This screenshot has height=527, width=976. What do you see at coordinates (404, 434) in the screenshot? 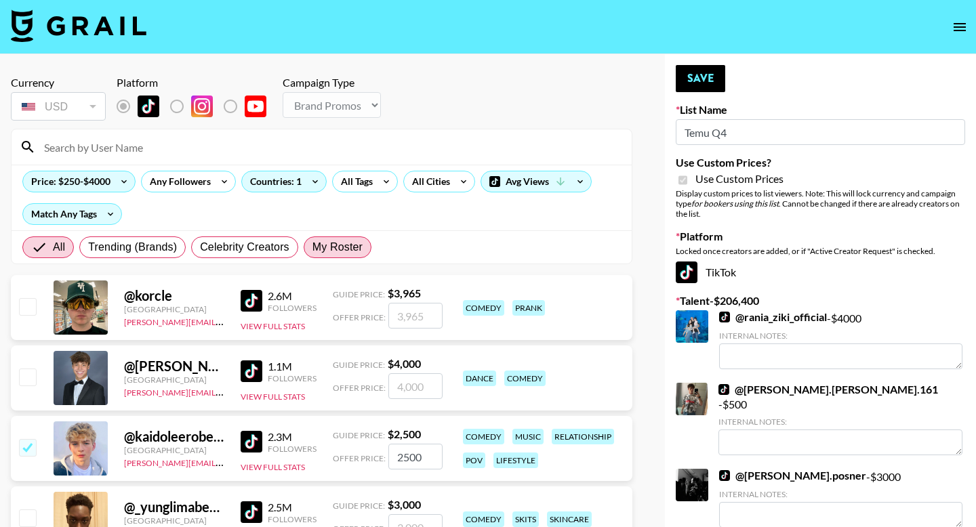
I see `strong: $ 2,500` at bounding box center [404, 434].